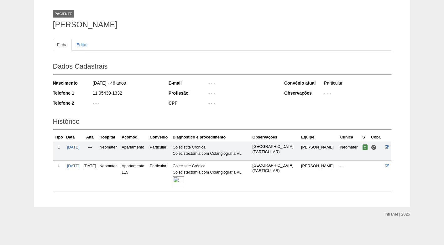 The image size is (444, 245). What do you see at coordinates (376, 137) in the screenshot?
I see `th: Cobr.` at bounding box center [376, 137].